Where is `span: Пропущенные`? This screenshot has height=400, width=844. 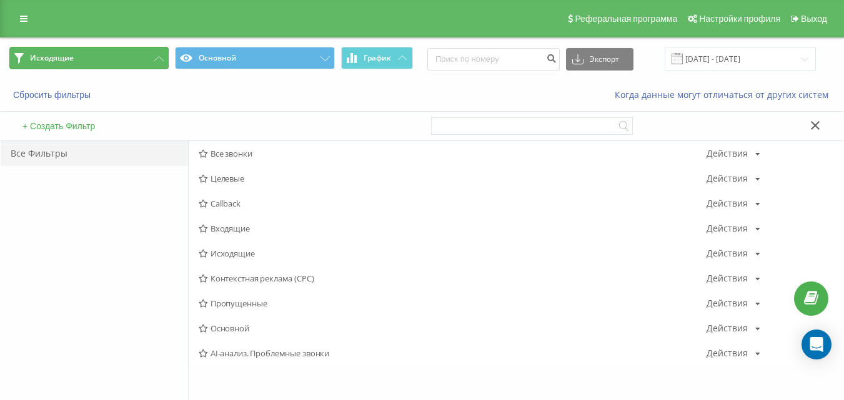 span: Пропущенные is located at coordinates (452, 304).